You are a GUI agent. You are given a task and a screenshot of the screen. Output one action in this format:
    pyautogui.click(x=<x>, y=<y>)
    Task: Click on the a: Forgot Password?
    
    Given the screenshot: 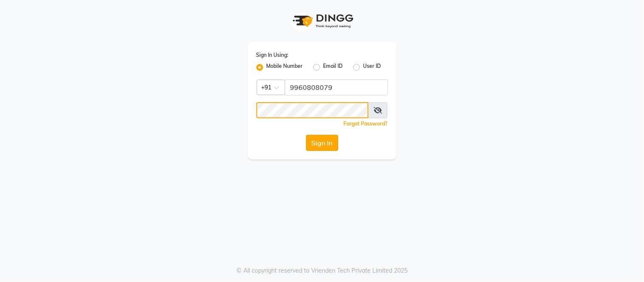 What is the action you would take?
    pyautogui.click(x=366, y=123)
    